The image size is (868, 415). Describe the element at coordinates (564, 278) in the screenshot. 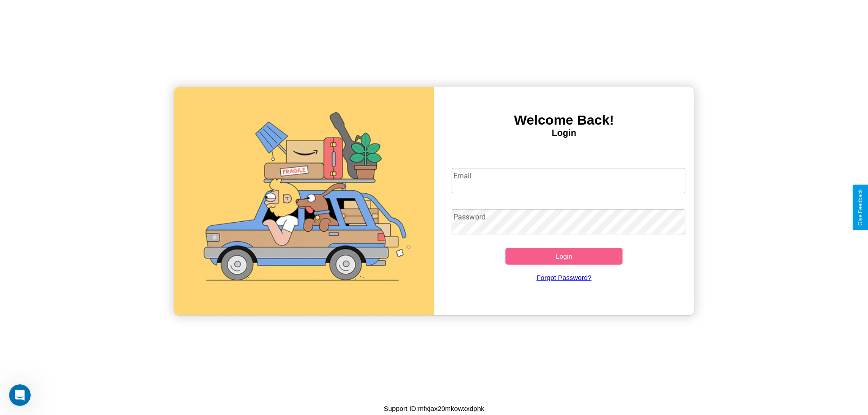

I see `a: Forgot Password?` at that location.